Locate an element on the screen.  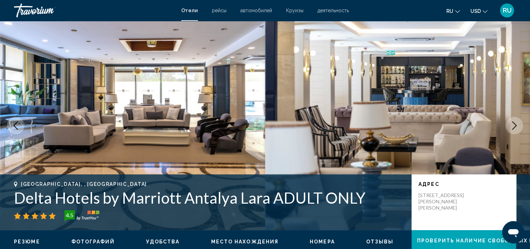
span: RU is located at coordinates (507, 10).